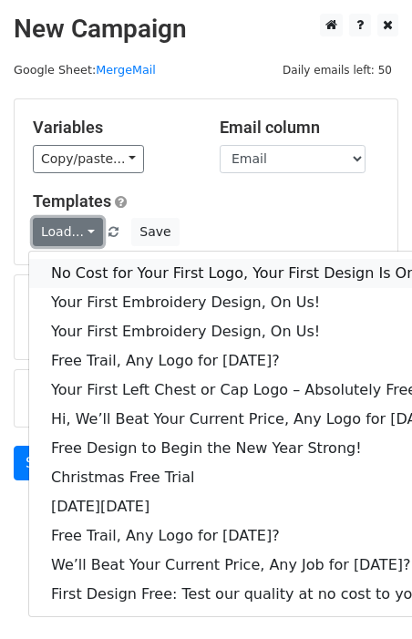 This screenshot has height=639, width=412. Describe the element at coordinates (72, 201) in the screenshot. I see `a: Templates` at that location.